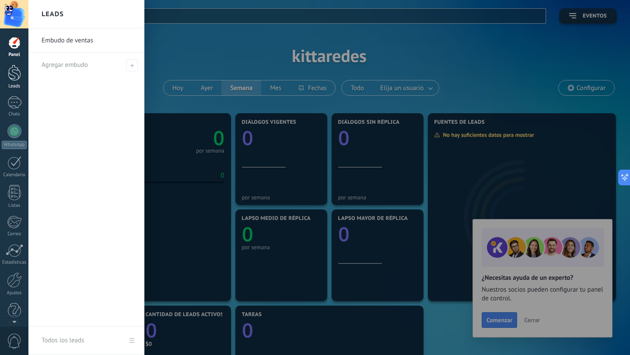 The height and width of the screenshot is (355, 630). What do you see at coordinates (14, 234) in the screenshot?
I see `div: Correo` at bounding box center [14, 234].